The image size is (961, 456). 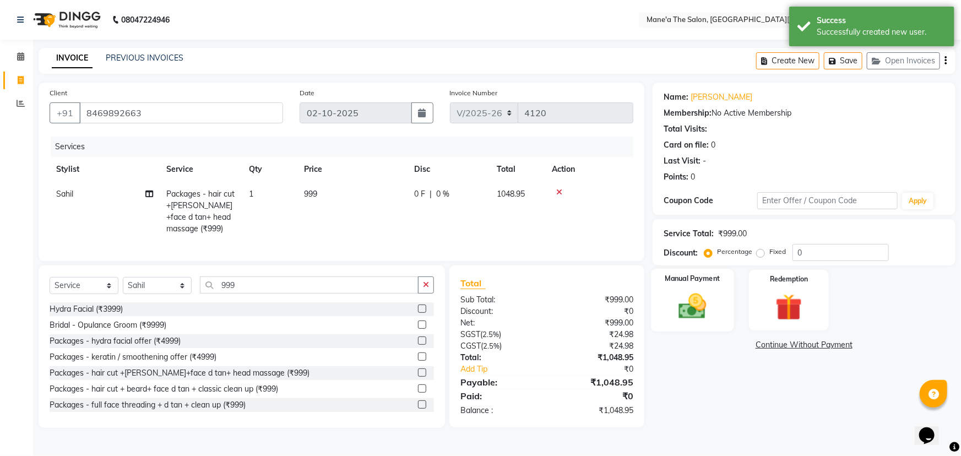 I want to click on label: Date, so click(x=307, y=93).